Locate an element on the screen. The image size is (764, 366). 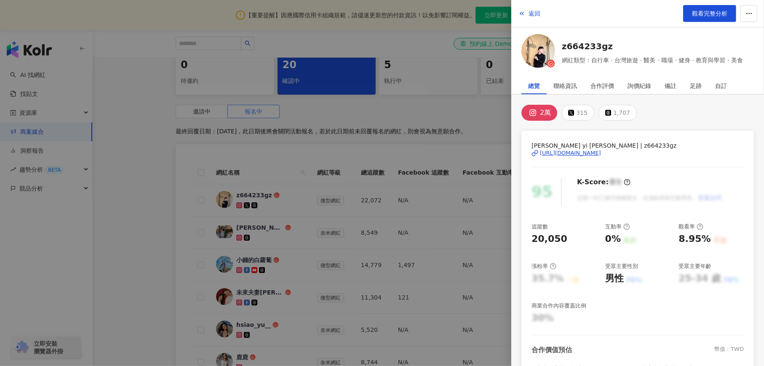
button: 315 is located at coordinates (578, 113).